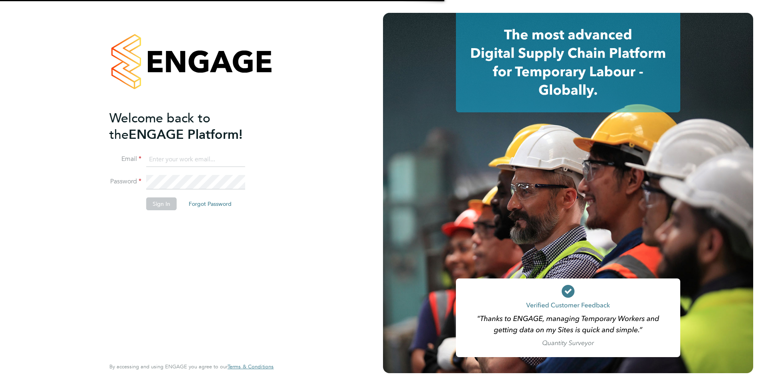 The height and width of the screenshot is (386, 766). What do you see at coordinates (125, 181) in the screenshot?
I see `label: Password` at bounding box center [125, 181].